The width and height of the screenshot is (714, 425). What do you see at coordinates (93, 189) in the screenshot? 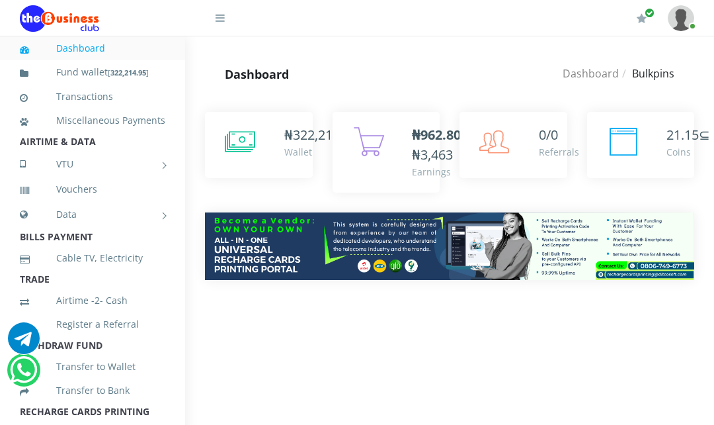
I see `a: Vouchers` at bounding box center [93, 189].